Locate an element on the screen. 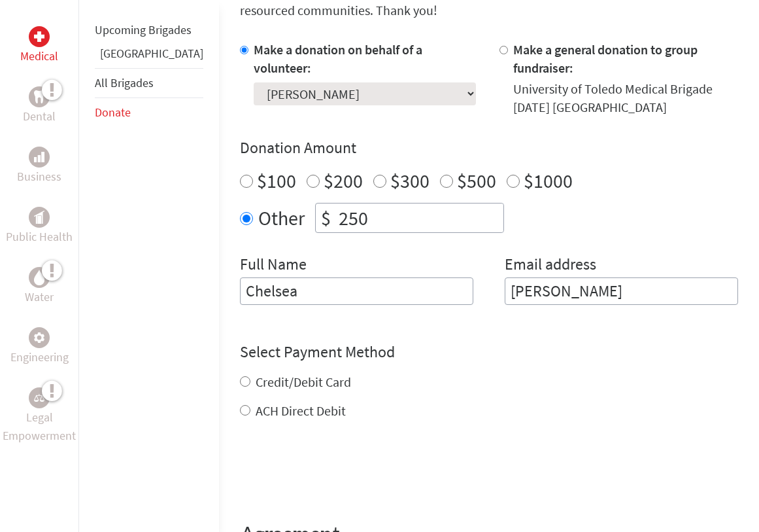 This screenshot has width=759, height=532. p: Public Health is located at coordinates (40, 237).